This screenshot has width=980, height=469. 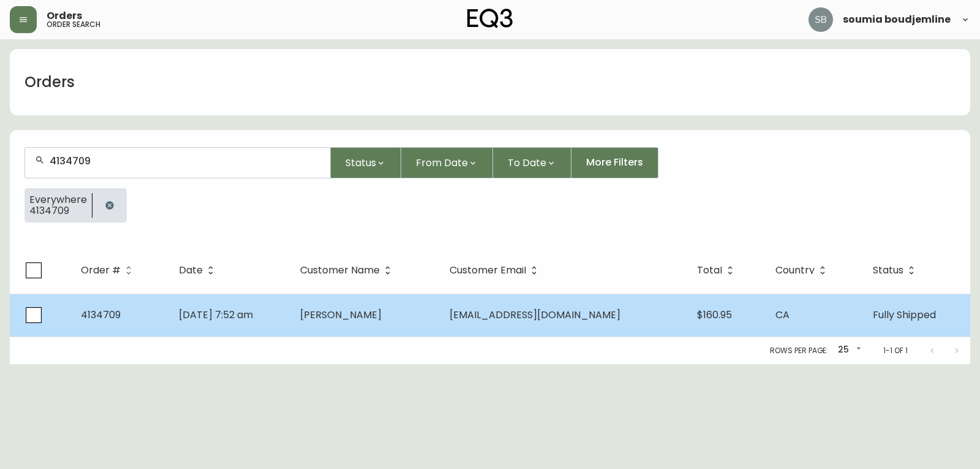 I want to click on p: Rows per page:, so click(x=799, y=350).